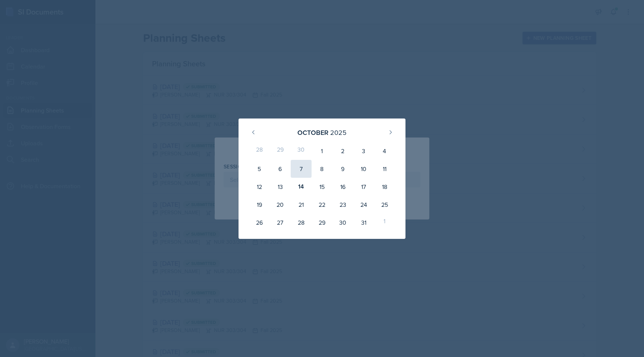  Describe the element at coordinates (301, 186) in the screenshot. I see `div: 14` at that location.